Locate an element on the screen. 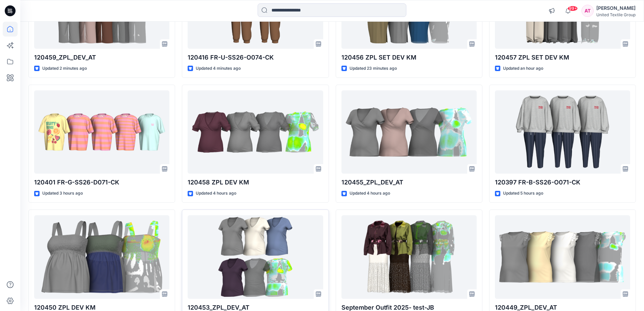 The image size is (644, 311). p: Updated 5 hours ago is located at coordinates (523, 193).